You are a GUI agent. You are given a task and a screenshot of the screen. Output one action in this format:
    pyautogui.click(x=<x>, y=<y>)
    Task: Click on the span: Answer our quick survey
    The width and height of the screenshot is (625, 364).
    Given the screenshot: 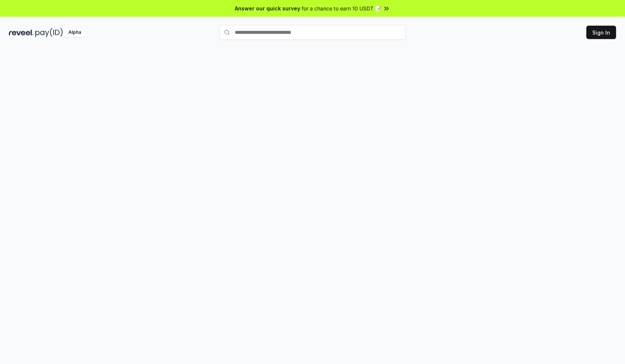 What is the action you would take?
    pyautogui.click(x=267, y=8)
    